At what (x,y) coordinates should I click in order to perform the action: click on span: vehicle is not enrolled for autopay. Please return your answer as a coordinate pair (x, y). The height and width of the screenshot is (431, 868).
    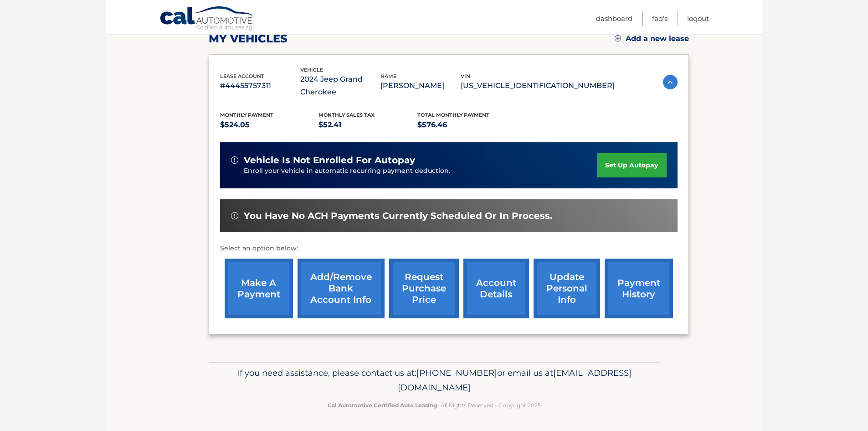
    Looking at the image, I should click on (329, 160).